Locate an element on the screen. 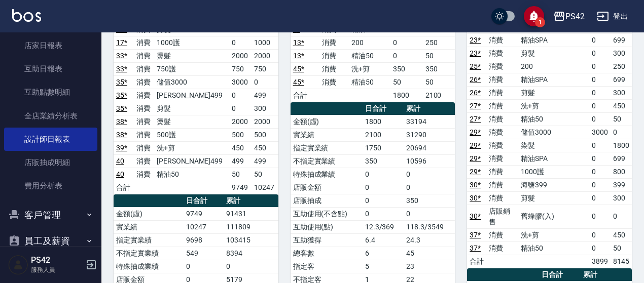 The width and height of the screenshot is (644, 283). td: 1750 is located at coordinates (383, 148).